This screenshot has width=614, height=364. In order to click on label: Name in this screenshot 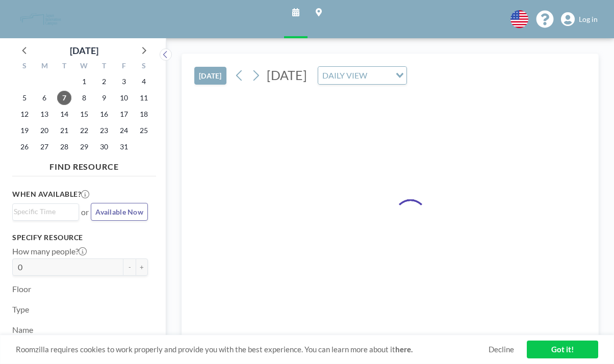, I will do `click(23, 330)`.